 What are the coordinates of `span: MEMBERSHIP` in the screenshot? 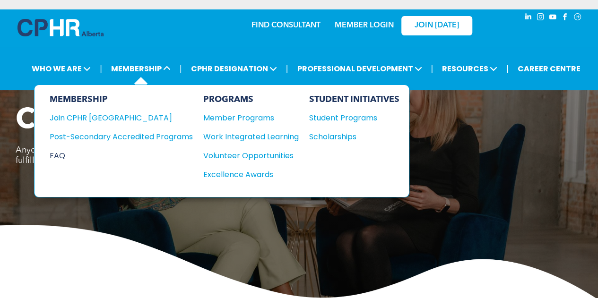 It's located at (141, 69).